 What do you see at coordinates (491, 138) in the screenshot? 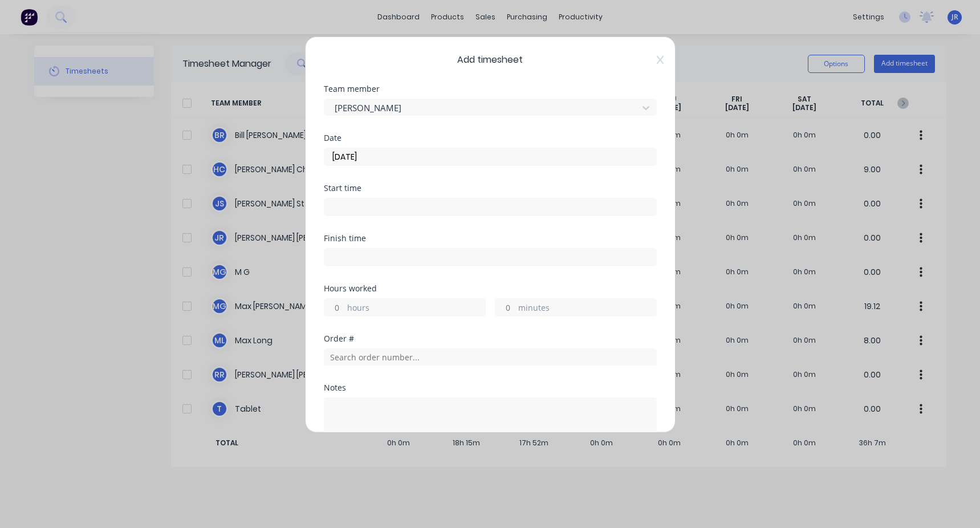
I see `div: Date` at bounding box center [491, 138].